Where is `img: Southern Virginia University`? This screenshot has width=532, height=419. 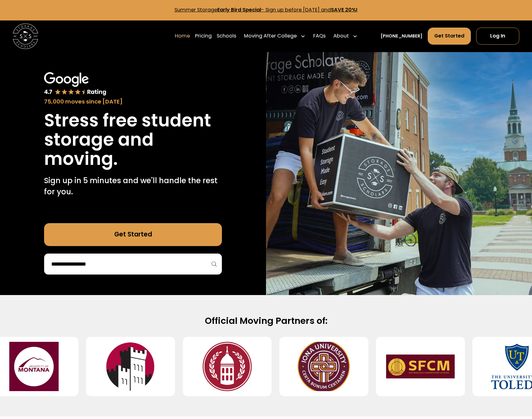 img: Southern Virginia University is located at coordinates (227, 367).